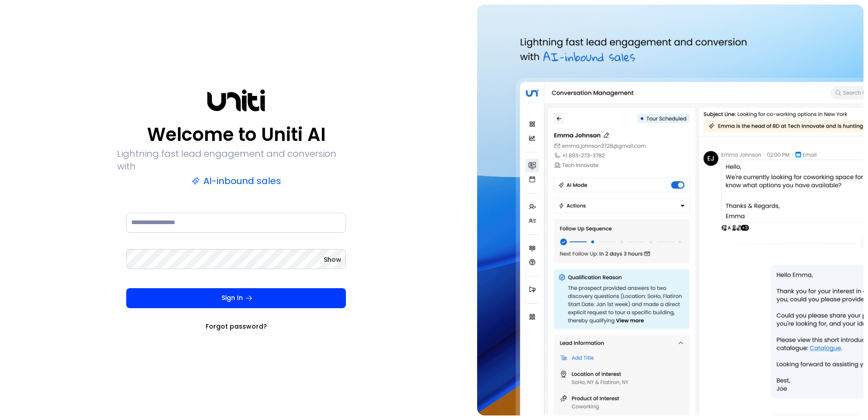 Image resolution: width=868 pixels, height=420 pixels. I want to click on a: Forgot password?, so click(236, 326).